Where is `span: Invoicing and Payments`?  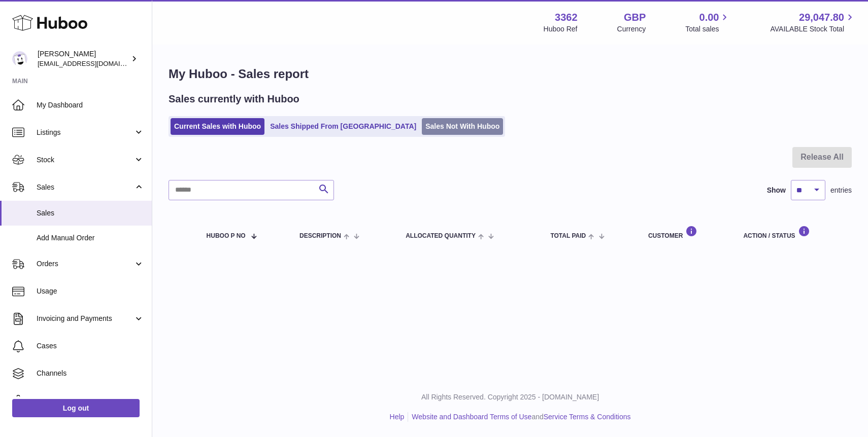
span: Invoicing and Payments is located at coordinates (85, 319).